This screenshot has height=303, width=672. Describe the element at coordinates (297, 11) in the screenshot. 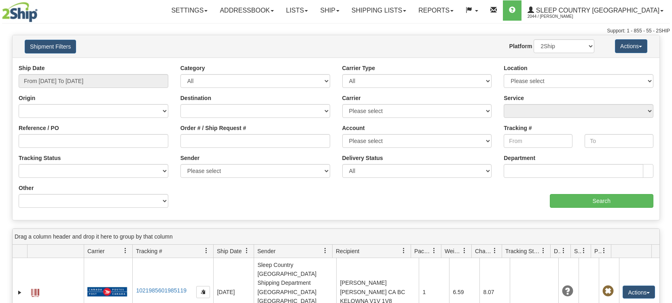

I see `a: Lists` at that location.